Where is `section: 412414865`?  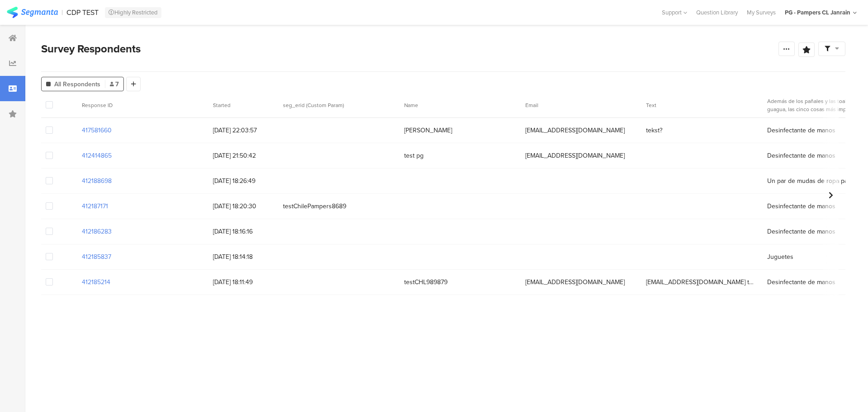 section: 412414865 is located at coordinates (97, 156).